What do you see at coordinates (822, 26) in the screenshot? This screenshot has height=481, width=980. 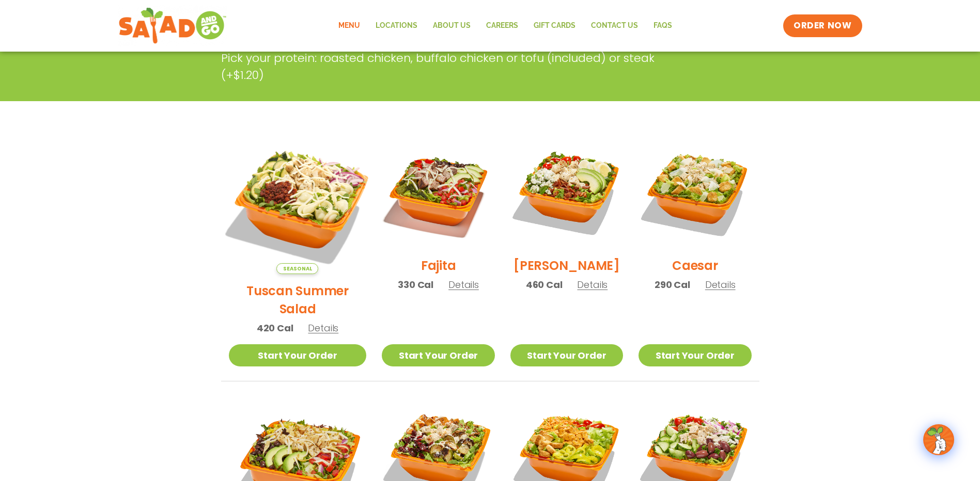 I see `span: ORDER NOW` at bounding box center [822, 26].